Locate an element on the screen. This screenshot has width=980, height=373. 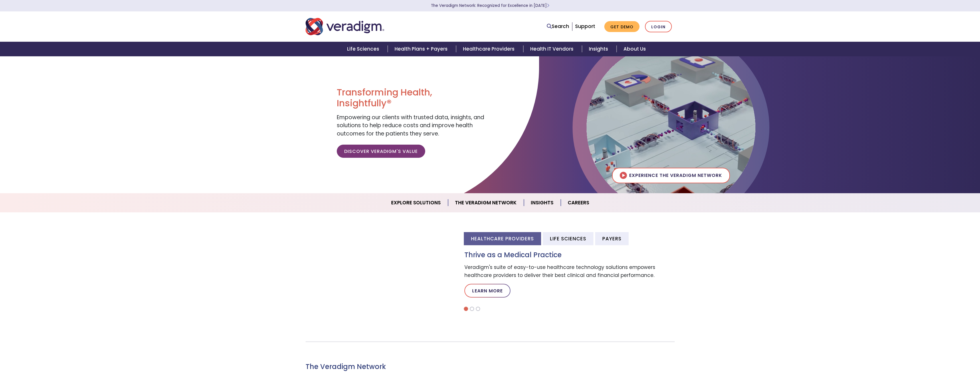
a: Learn More is located at coordinates (487, 291).